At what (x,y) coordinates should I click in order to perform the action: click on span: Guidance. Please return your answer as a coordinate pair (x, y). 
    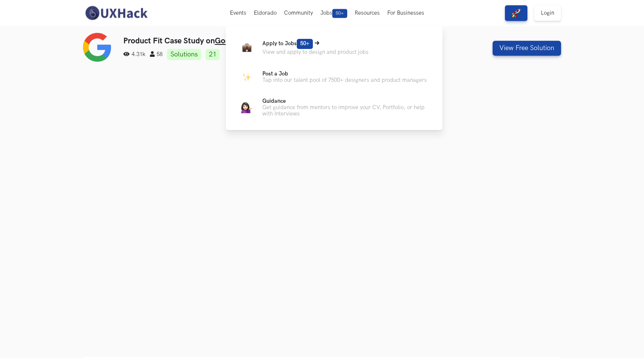
    Looking at the image, I should click on (274, 101).